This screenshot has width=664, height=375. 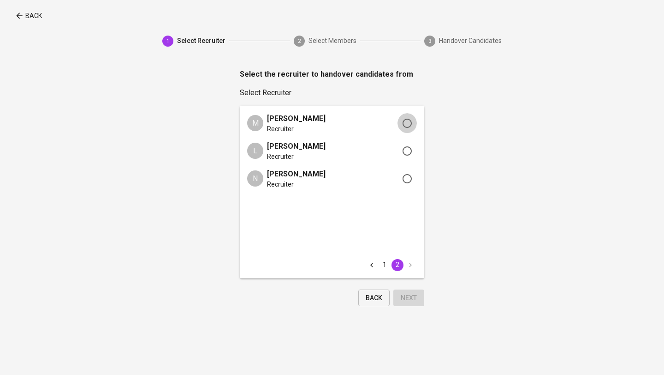 What do you see at coordinates (374, 298) in the screenshot?
I see `span: Back` at bounding box center [374, 298].